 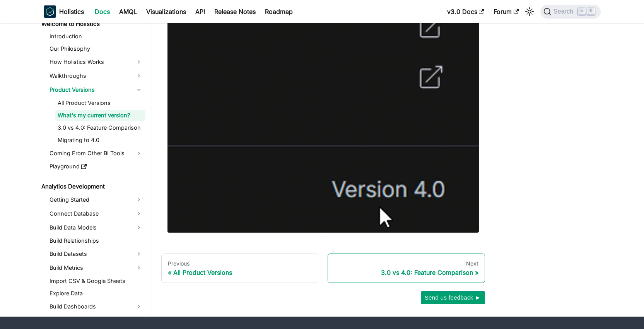 What do you see at coordinates (323, 268) in the screenshot?
I see `nav: Docs pages` at bounding box center [323, 268].